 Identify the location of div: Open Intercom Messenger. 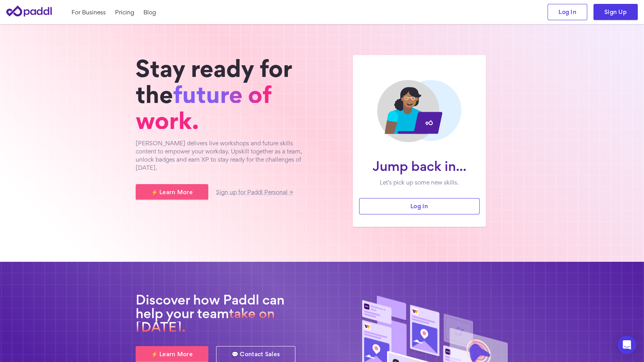
(627, 345).